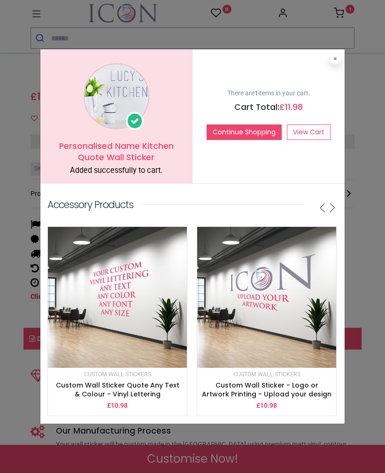 The height and width of the screenshot is (473, 385). What do you see at coordinates (269, 107) in the screenshot?
I see `h5: Cart Total:` at bounding box center [269, 107].